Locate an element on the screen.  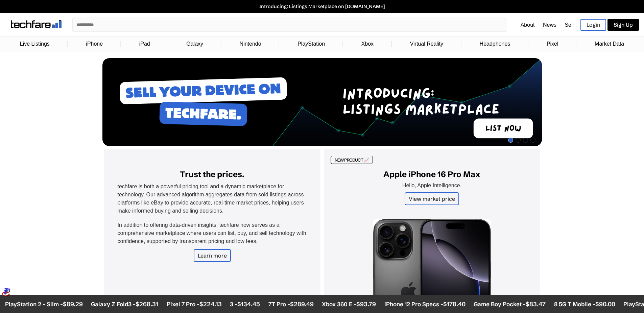
span: $178.40 is located at coordinates (454, 304).